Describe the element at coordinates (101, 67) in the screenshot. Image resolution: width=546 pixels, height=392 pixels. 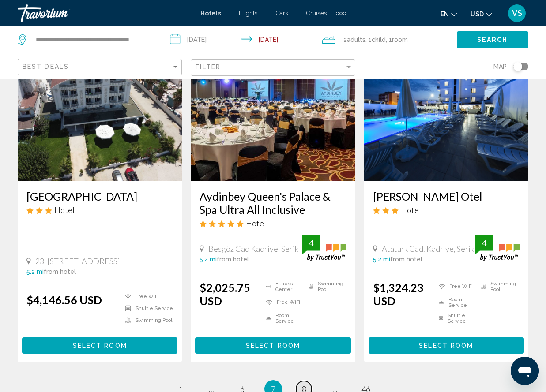
I see `mat-select: Sort by` at that location.